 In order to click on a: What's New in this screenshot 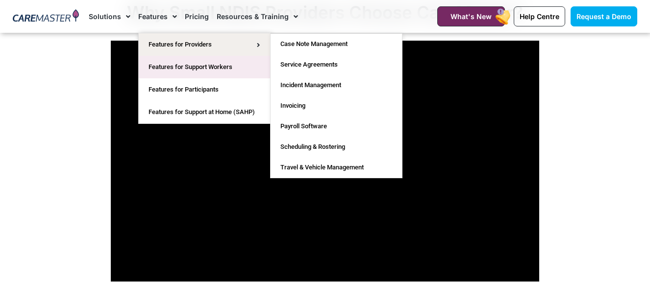, I will do `click(471, 16)`.